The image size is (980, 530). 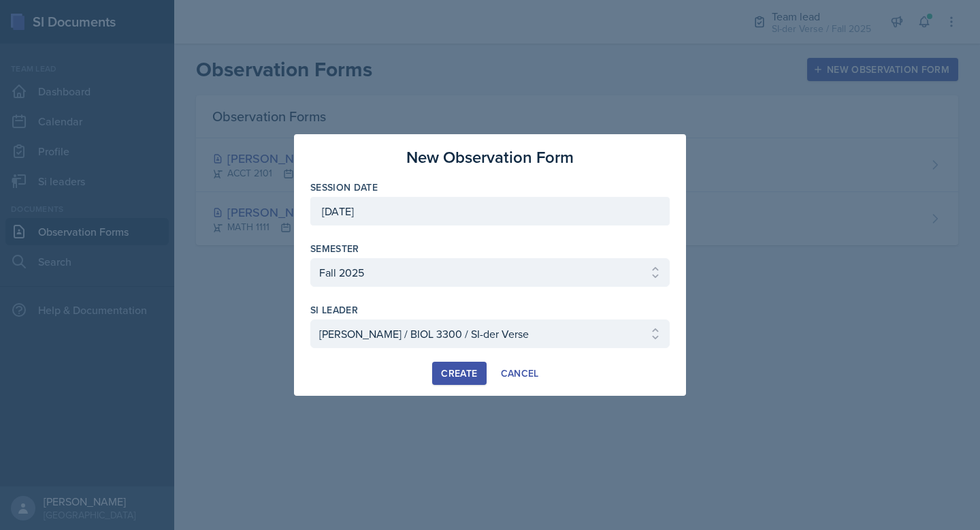 What do you see at coordinates (334, 310) in the screenshot?
I see `label: si leader` at bounding box center [334, 310].